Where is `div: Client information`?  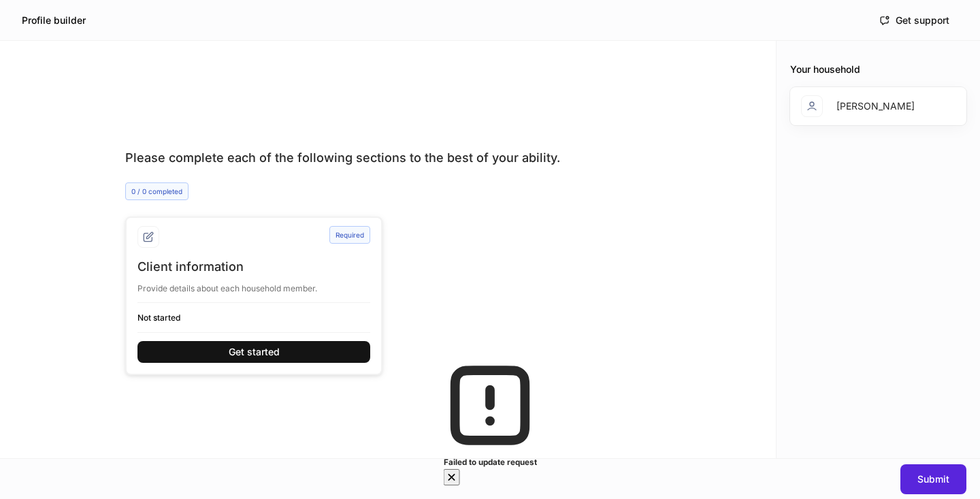 div: Client information is located at coordinates (254, 267).